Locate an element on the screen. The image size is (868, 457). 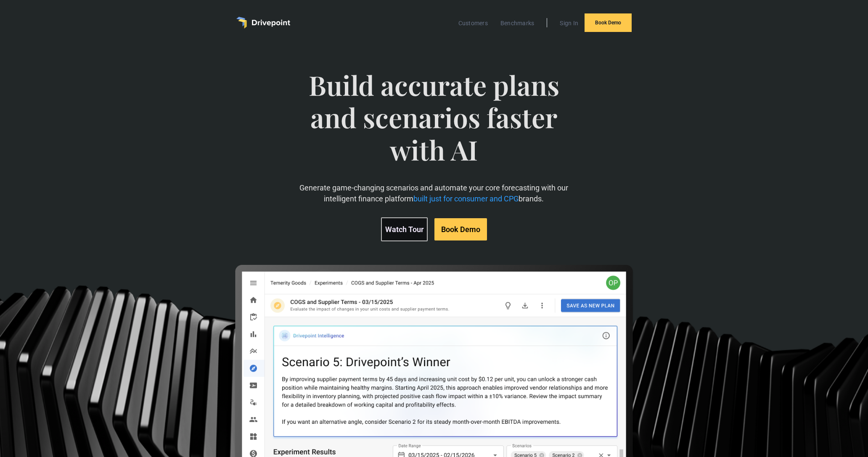
span: Build accurate plans and scenarios faster with AI is located at coordinates (434, 126).